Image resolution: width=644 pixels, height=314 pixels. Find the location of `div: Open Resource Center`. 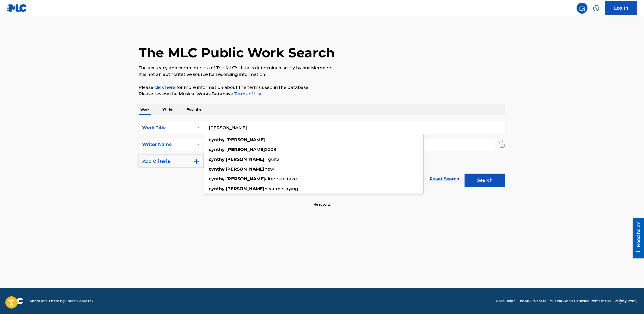

div: Open Resource Center is located at coordinates (9, 22).